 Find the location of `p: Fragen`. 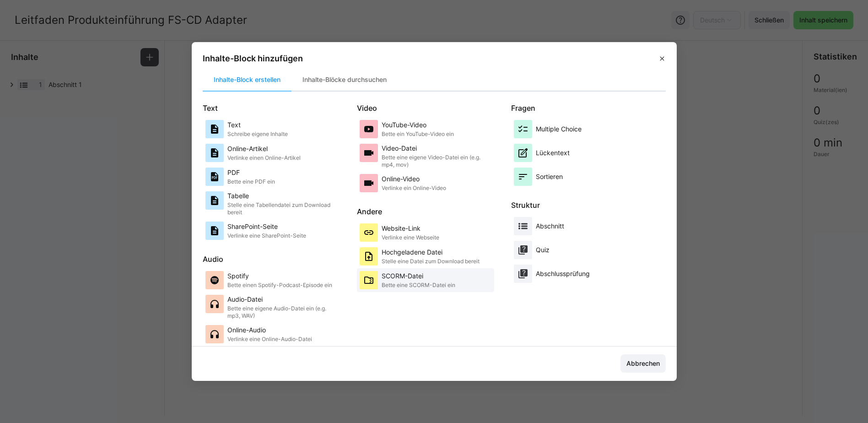

p: Fragen is located at coordinates (588, 108).